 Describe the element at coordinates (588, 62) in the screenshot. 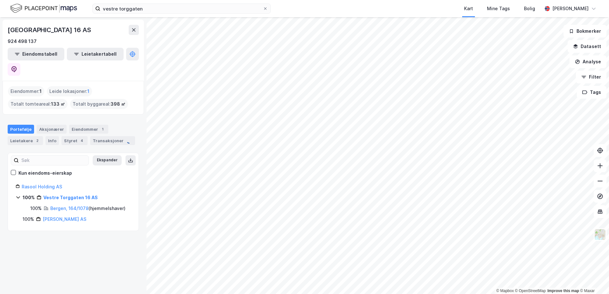

I see `button: Analyse` at that location.